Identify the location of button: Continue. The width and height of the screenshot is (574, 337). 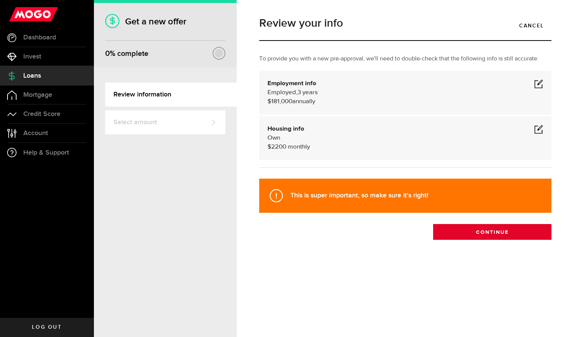
(492, 232).